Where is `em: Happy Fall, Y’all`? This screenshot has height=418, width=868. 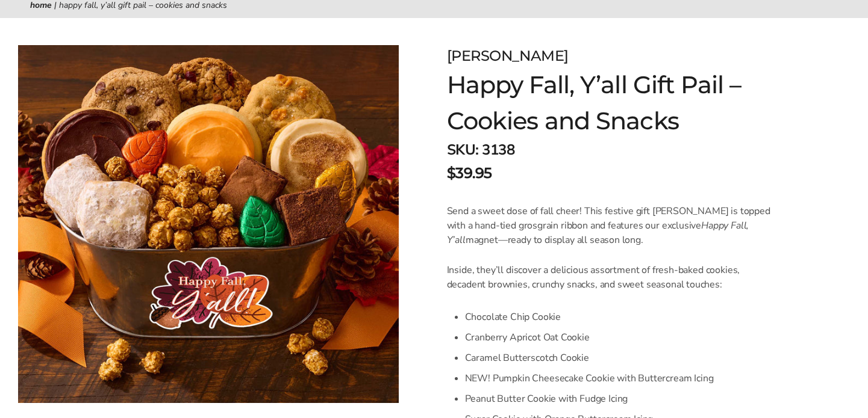
em: Happy Fall, Y’all is located at coordinates (598, 233).